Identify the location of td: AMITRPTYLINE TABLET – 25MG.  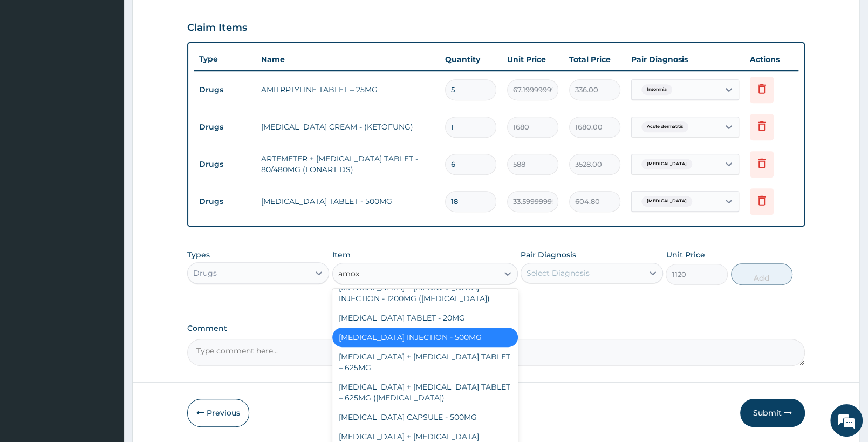
(347, 89).